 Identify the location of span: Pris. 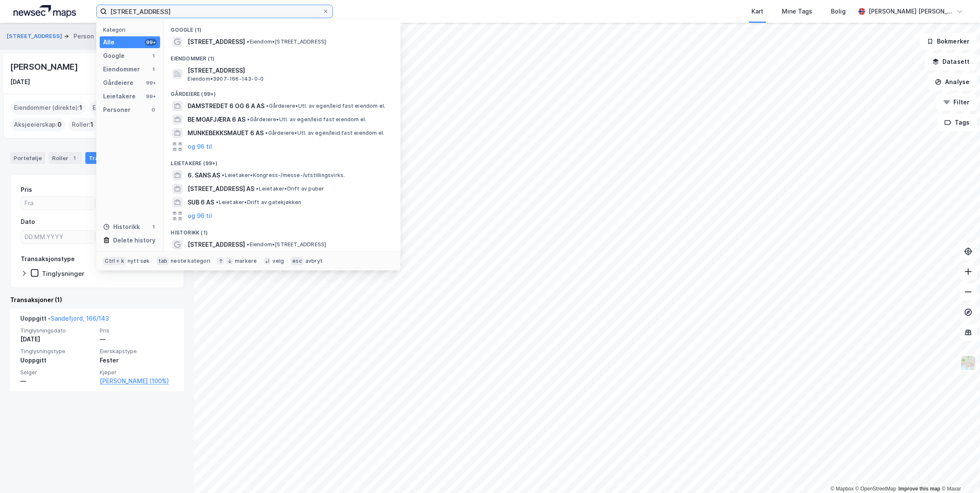
(137, 330).